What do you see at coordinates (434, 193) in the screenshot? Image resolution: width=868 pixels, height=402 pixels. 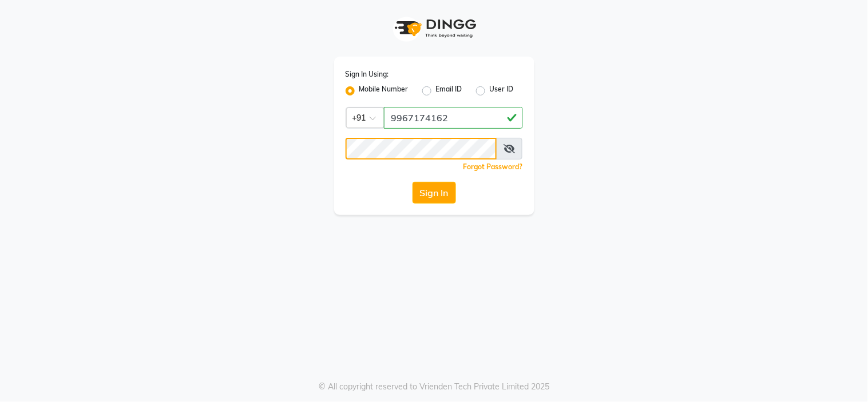 I see `button: Sign In` at bounding box center [434, 193].